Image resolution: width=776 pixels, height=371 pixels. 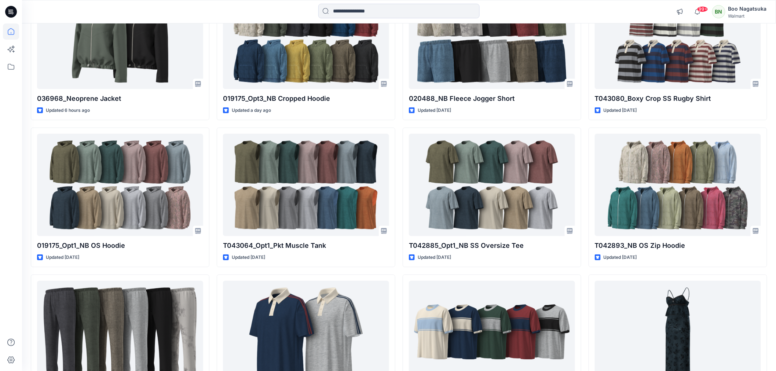 What do you see at coordinates (491, 99) in the screenshot?
I see `p: 020488_NB Fleece Jogger Short` at bounding box center [491, 99].